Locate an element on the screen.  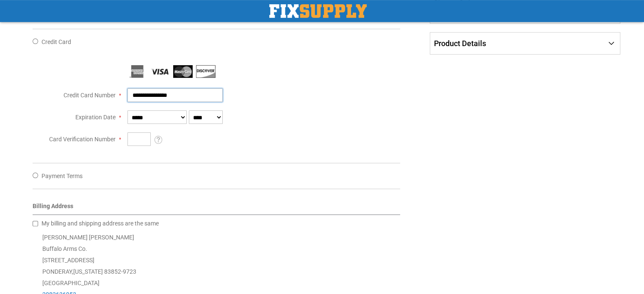
img: Discover is located at coordinates (206, 71).